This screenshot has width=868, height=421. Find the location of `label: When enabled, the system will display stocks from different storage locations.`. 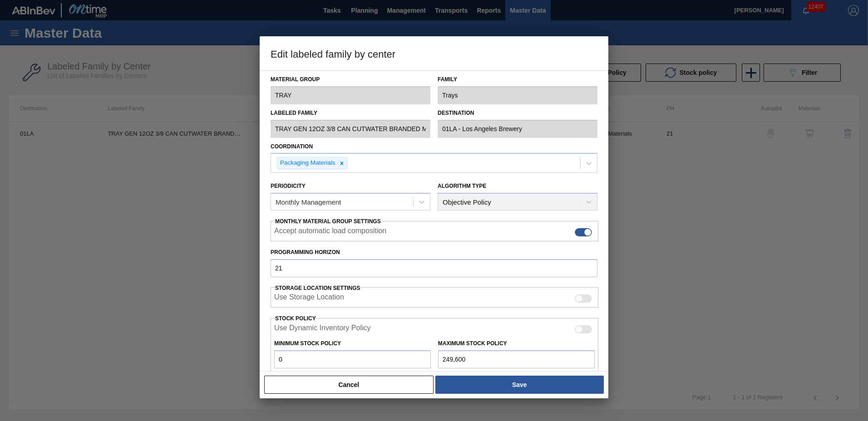

label: When enabled, the system will display stocks from different storage locations. is located at coordinates (309, 299).